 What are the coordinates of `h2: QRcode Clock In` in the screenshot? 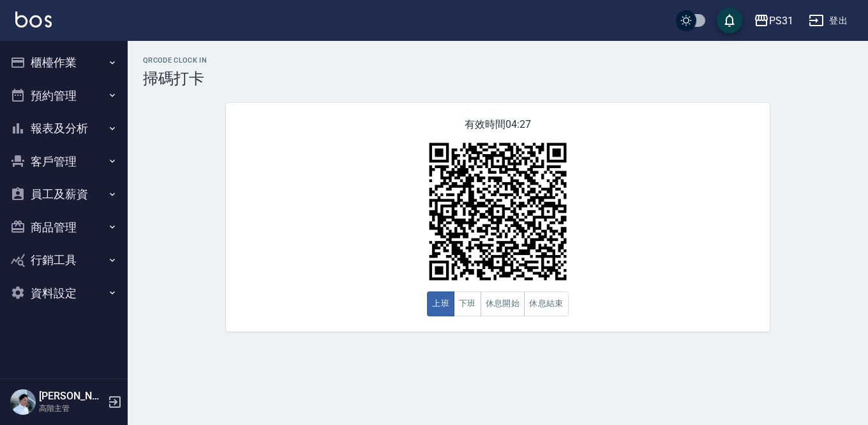 It's located at (498, 60).